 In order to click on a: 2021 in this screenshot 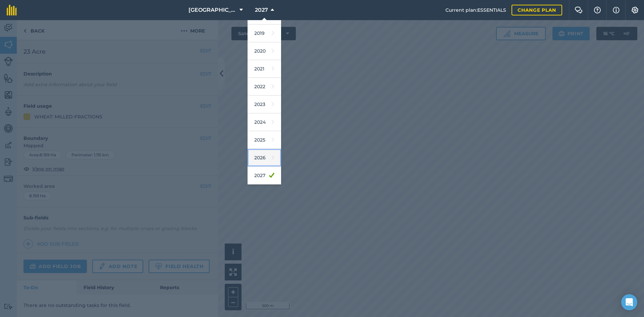, I will do `click(265, 69)`.